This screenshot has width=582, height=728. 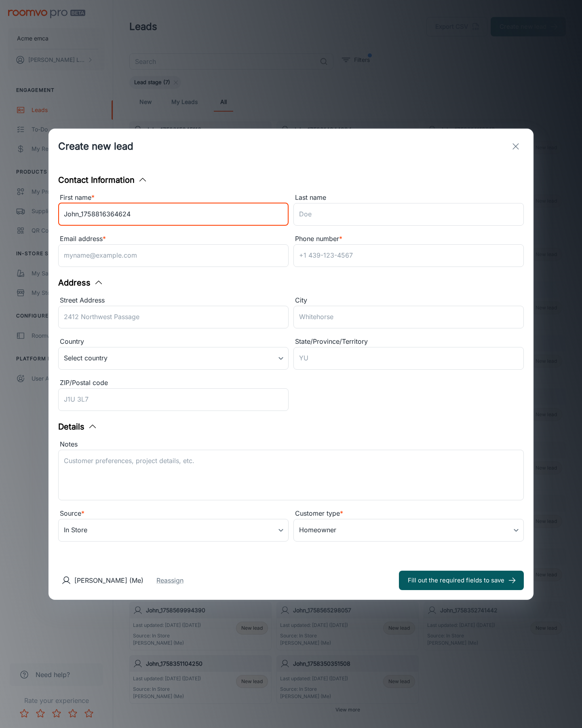 I want to click on button: exit, so click(x=515, y=146).